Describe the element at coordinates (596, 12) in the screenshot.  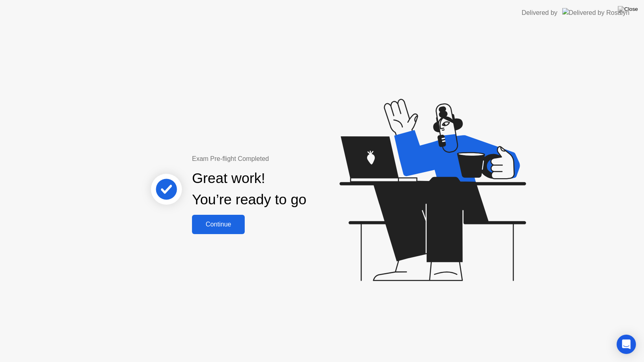
I see `img: Delivered by Rosalyn` at that location.